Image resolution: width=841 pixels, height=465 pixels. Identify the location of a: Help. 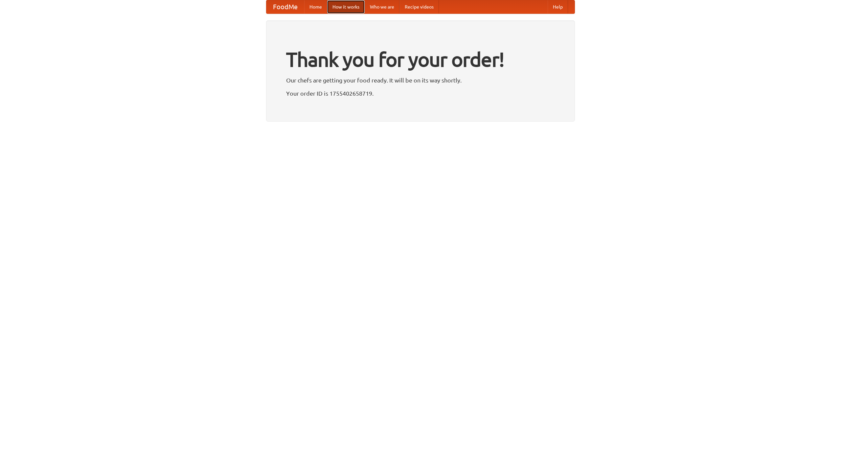
(558, 7).